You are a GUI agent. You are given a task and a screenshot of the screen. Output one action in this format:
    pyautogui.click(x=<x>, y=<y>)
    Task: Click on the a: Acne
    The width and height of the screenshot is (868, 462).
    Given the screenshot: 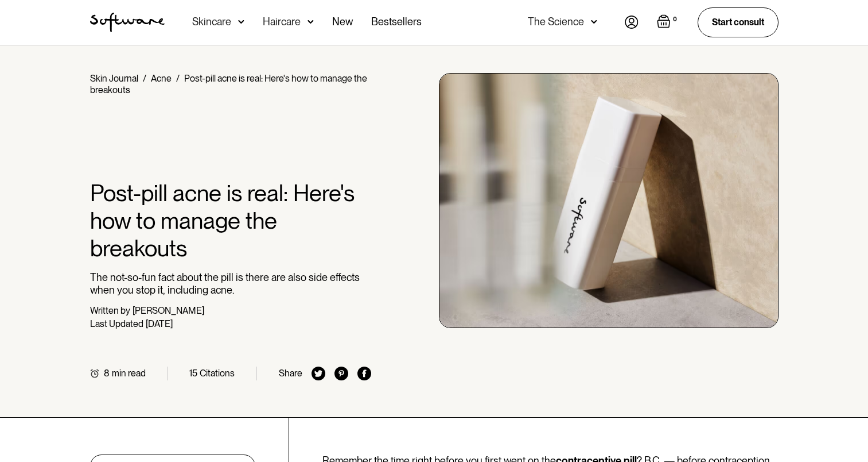 What is the action you would take?
    pyautogui.click(x=161, y=78)
    